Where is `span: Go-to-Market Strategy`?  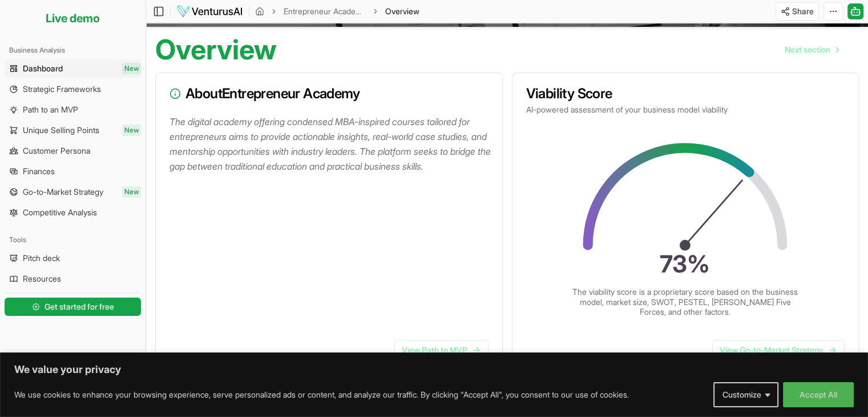 span: Go-to-Market Strategy is located at coordinates (62, 192).